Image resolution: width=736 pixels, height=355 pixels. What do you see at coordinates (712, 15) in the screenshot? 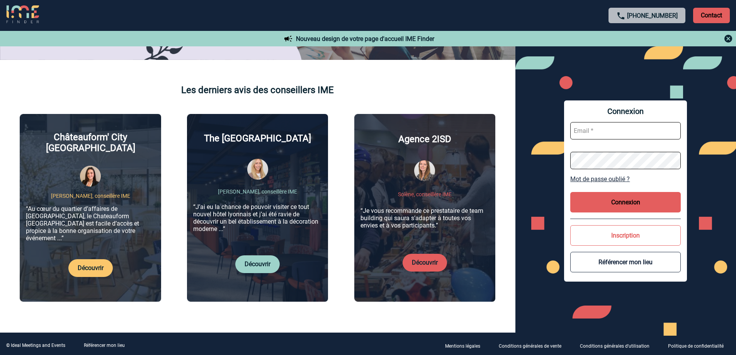
I see `p: Contact` at bounding box center [712, 15].